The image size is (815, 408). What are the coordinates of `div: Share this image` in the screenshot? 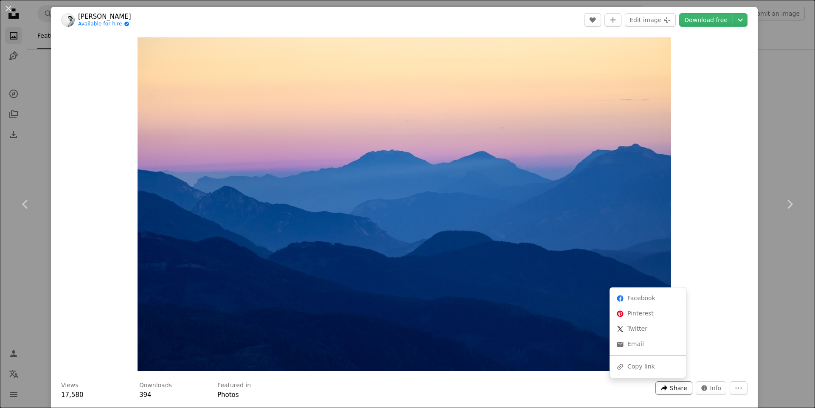 It's located at (648, 332).